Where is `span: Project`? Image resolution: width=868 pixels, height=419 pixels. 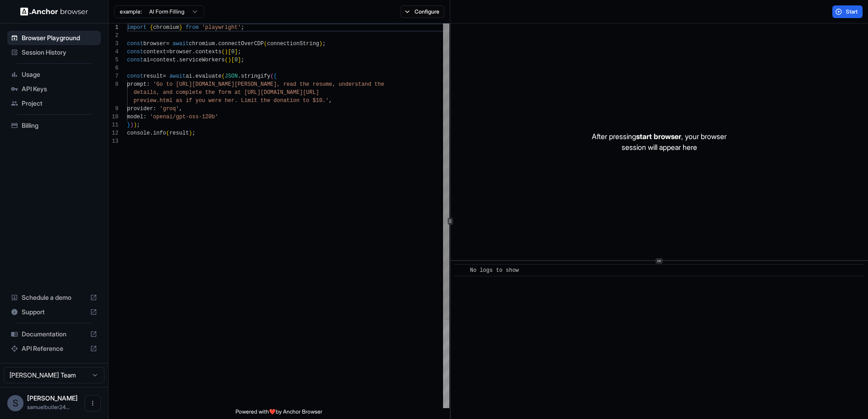 span: Project is located at coordinates (59, 103).